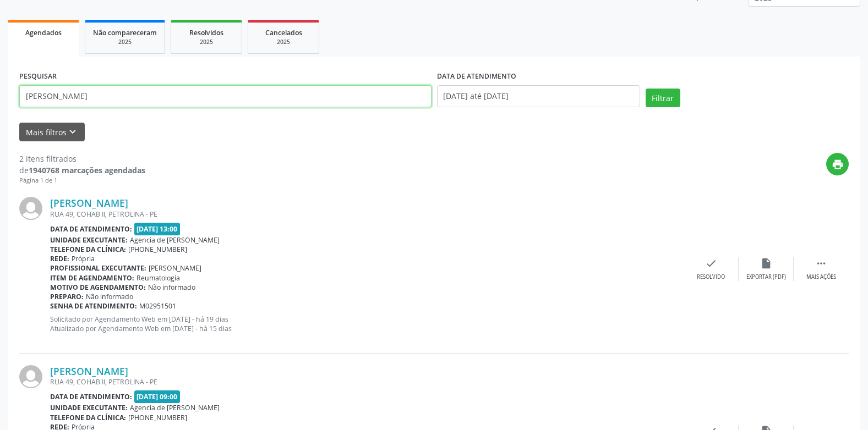  I want to click on div: Resolvido, so click(710, 277).